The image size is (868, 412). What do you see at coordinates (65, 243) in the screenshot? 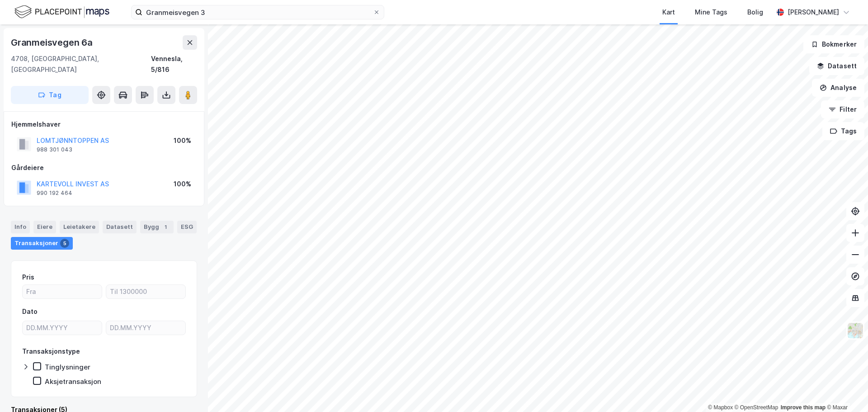
I see `div: 5` at bounding box center [65, 243].